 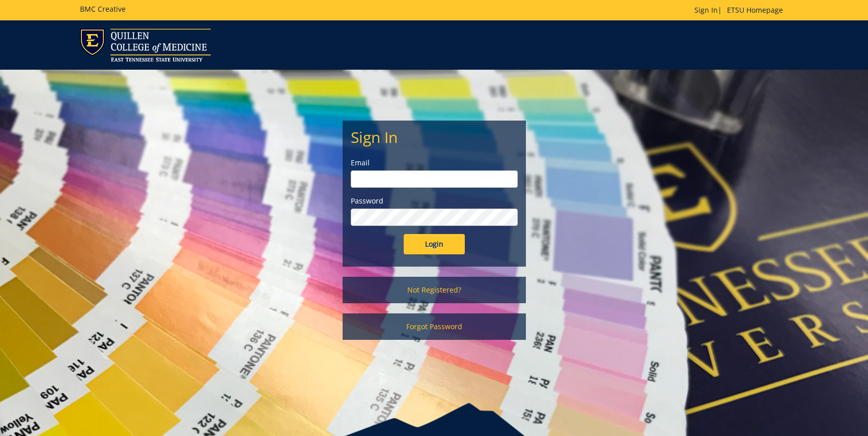 What do you see at coordinates (434, 326) in the screenshot?
I see `a: Forgot Password` at bounding box center [434, 326].